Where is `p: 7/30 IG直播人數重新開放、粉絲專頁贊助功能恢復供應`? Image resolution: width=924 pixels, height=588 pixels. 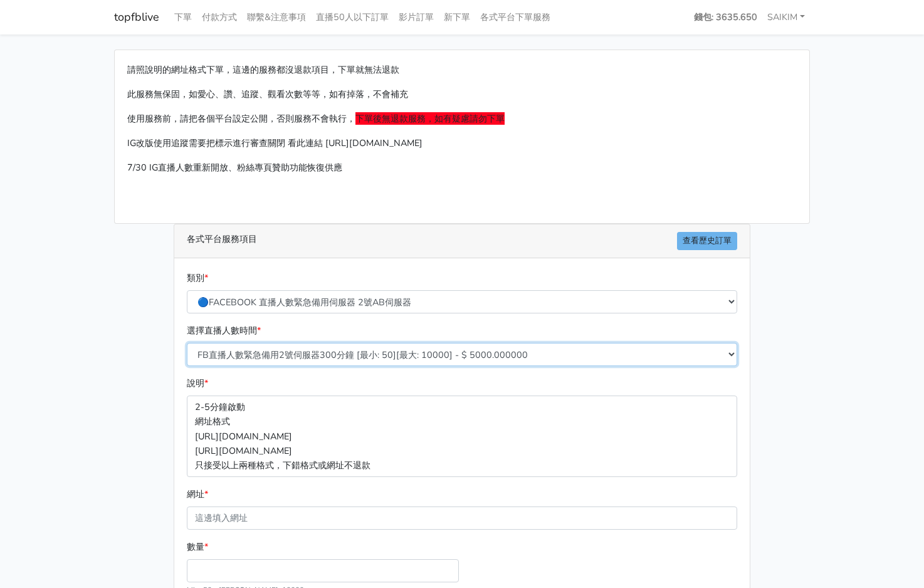 p: 7/30 IG直播人數重新開放、粉絲專頁贊助功能恢復供應 is located at coordinates (462, 168).